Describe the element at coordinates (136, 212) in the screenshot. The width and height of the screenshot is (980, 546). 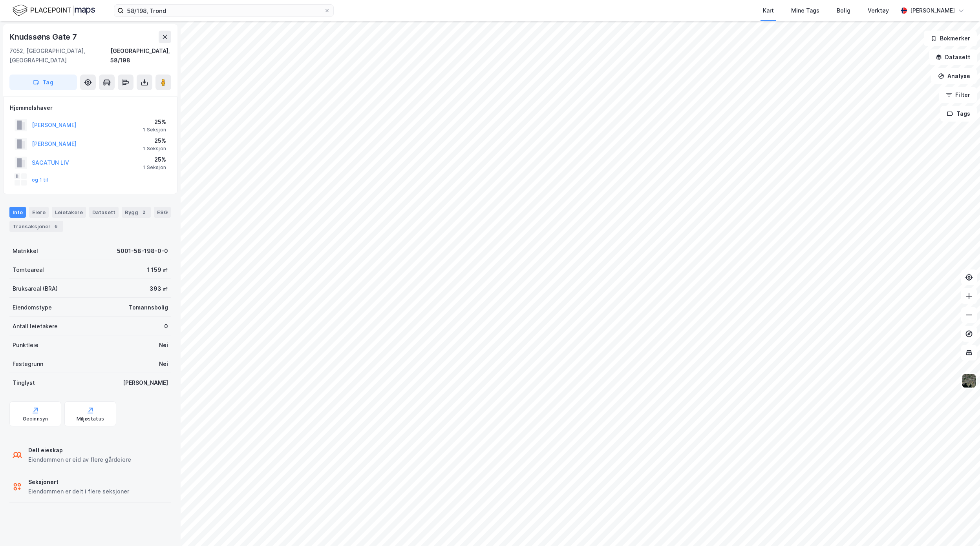
I see `div: Bygg` at that location.